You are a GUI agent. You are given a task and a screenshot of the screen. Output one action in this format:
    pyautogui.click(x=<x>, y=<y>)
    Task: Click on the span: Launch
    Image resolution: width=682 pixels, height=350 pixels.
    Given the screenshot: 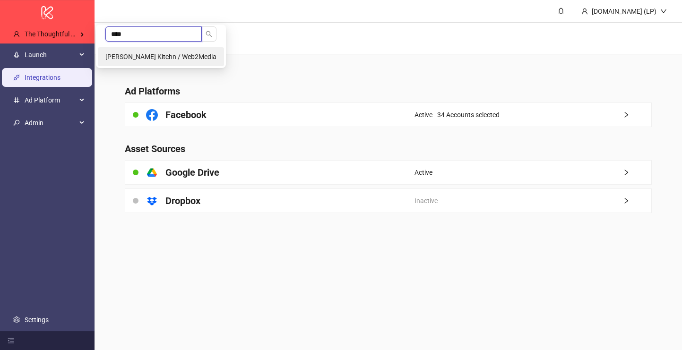 What is the action you would take?
    pyautogui.click(x=51, y=55)
    